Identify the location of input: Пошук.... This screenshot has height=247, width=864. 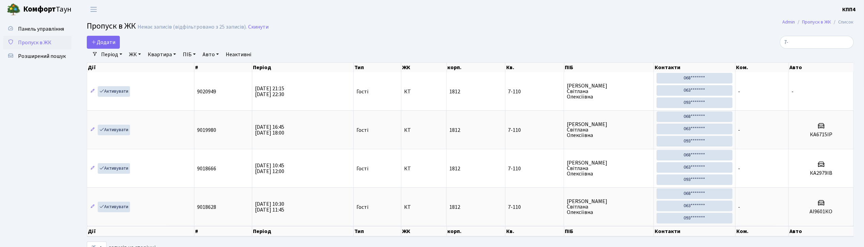
(817, 42).